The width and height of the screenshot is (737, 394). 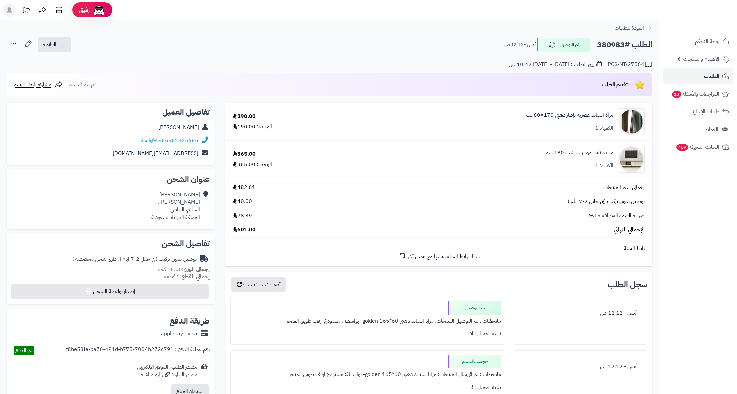 What do you see at coordinates (24, 350) in the screenshot?
I see `span: تم الدفع` at bounding box center [24, 350].